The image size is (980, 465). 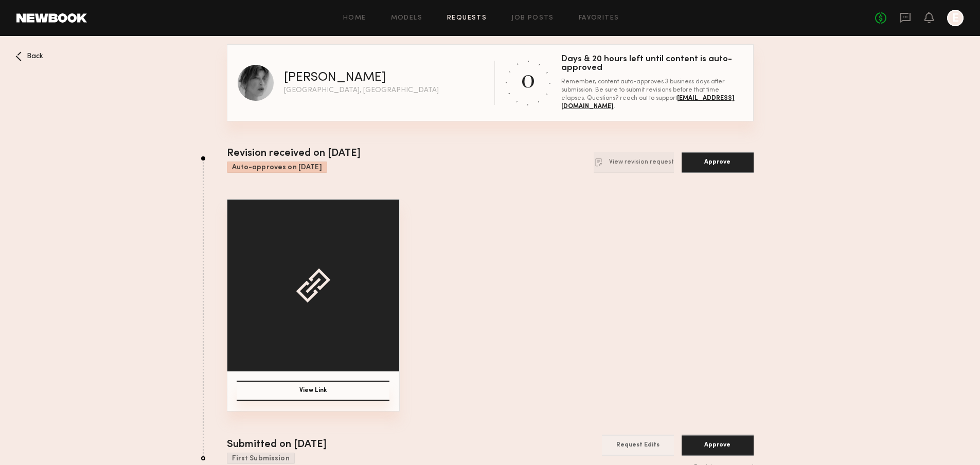 What do you see at coordinates (634, 162) in the screenshot?
I see `button: View revision request` at bounding box center [634, 162].